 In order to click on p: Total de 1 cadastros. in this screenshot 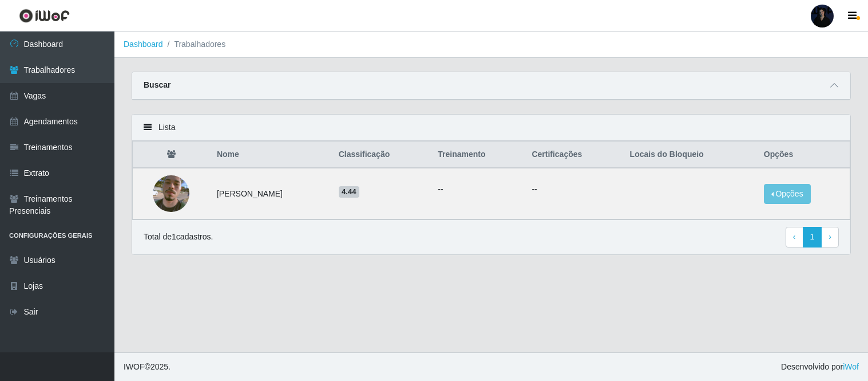, I will do `click(178, 236)`.